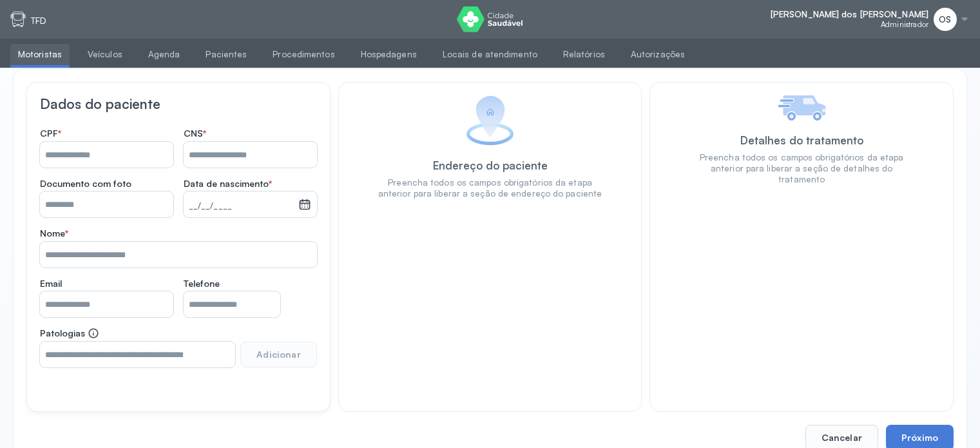  Describe the element at coordinates (584, 54) in the screenshot. I see `a: Relatórios` at that location.